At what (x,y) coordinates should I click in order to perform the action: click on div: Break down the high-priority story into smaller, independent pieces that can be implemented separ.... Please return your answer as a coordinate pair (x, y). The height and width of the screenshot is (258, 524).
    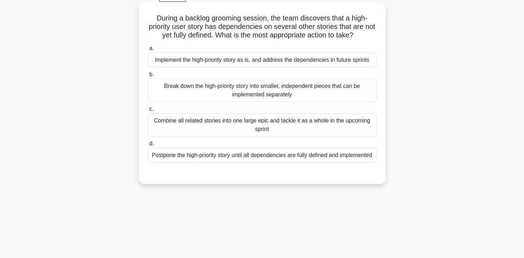
    Looking at the image, I should click on (262, 90).